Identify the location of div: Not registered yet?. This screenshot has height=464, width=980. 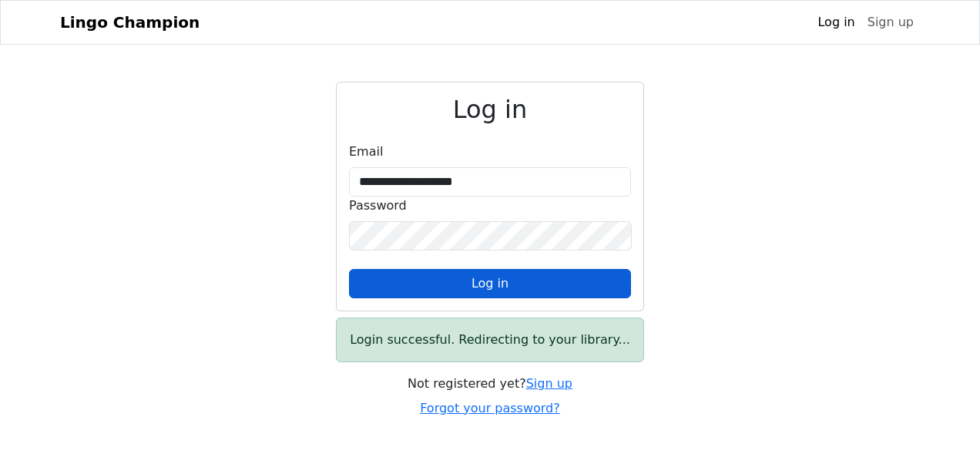
(490, 384).